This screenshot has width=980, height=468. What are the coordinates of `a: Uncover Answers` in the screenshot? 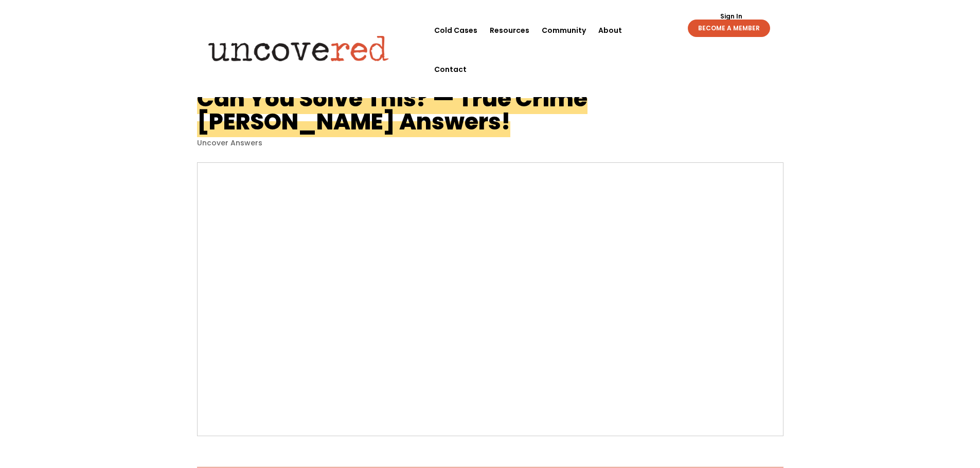 It's located at (230, 143).